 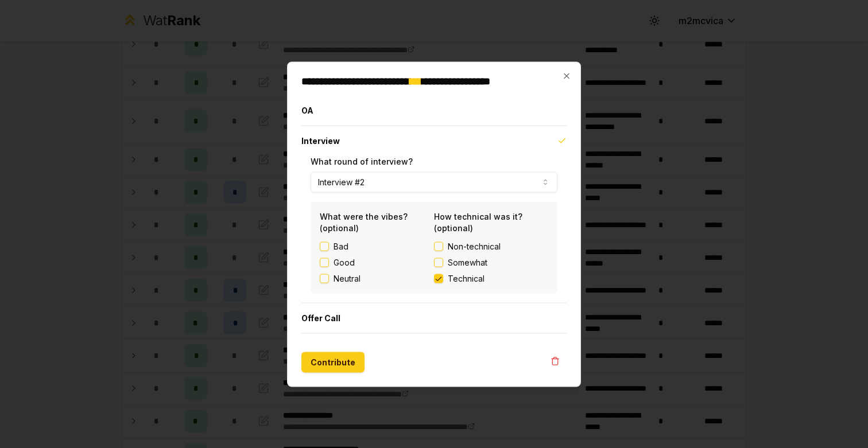 What do you see at coordinates (333, 362) in the screenshot?
I see `button: Contribute` at bounding box center [333, 362].